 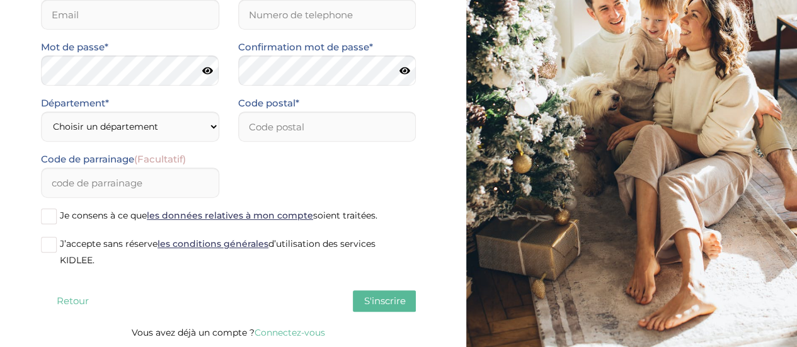 What do you see at coordinates (75, 103) in the screenshot?
I see `label: Département*` at bounding box center [75, 103].